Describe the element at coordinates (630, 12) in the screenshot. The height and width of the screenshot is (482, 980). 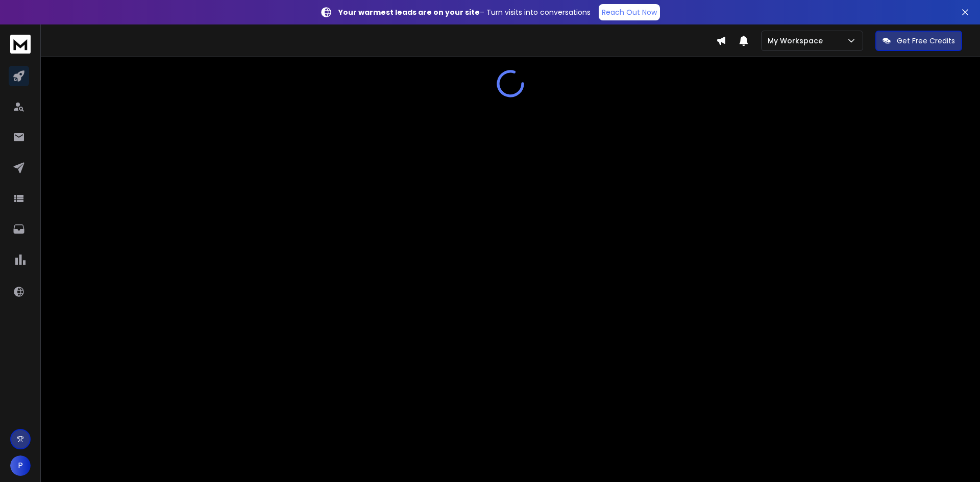
I see `p: Reach Out Now` at that location.